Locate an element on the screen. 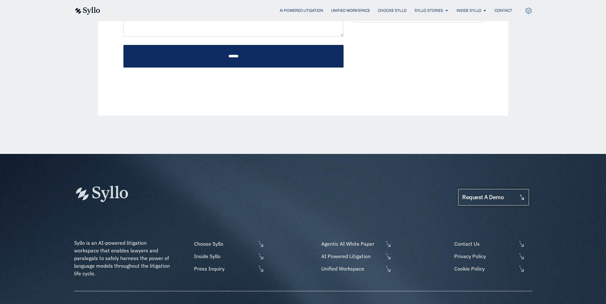 The image size is (606, 304). span: request a demo is located at coordinates (483, 197).